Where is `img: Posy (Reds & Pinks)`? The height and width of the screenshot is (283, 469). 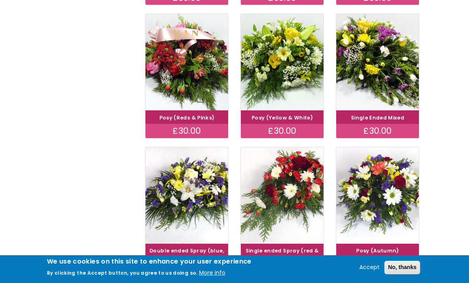
img: Posy (Reds & Pinks) is located at coordinates (187, 62).